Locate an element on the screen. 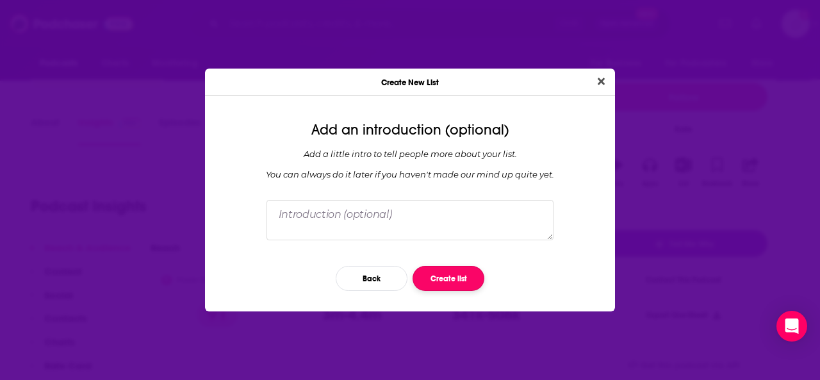 The image size is (820, 380). button: Create list is located at coordinates (448, 278).